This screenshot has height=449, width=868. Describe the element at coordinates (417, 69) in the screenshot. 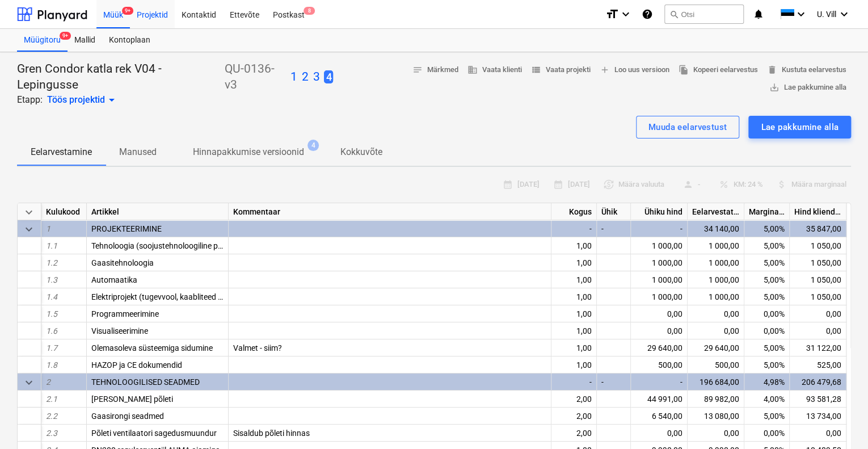

I see `span: notes` at that location.